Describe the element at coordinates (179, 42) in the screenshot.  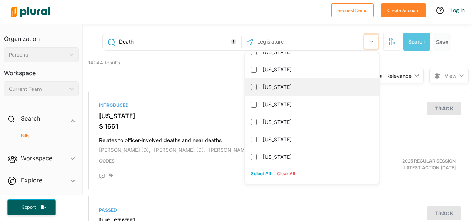
I see `input: Enter keywords, bill # or legislator name` at that location.